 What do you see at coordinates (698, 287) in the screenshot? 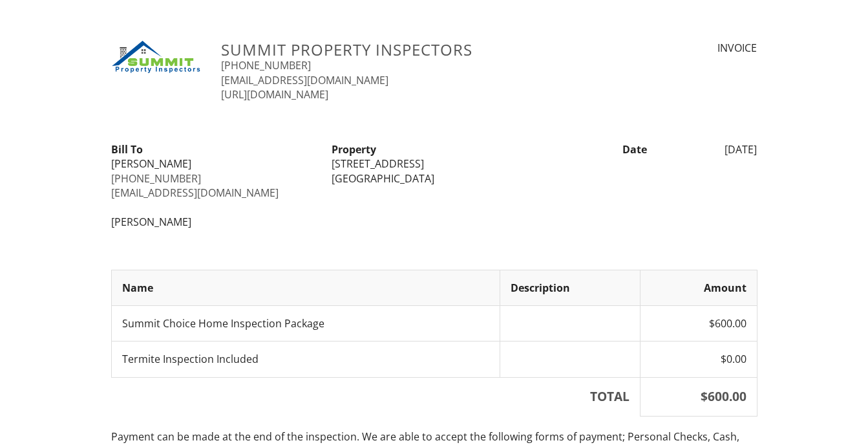
I see `th: Amount` at bounding box center [698, 287].